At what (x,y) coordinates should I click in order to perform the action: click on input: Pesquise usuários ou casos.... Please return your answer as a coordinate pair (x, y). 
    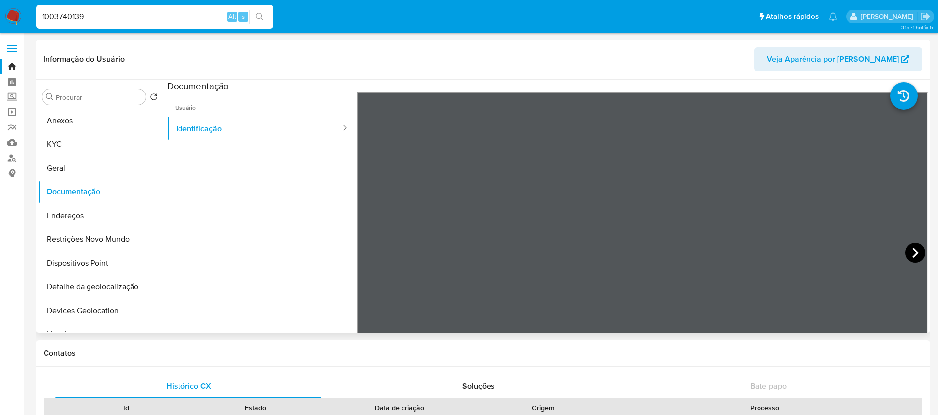
    Looking at the image, I should click on (155, 17).